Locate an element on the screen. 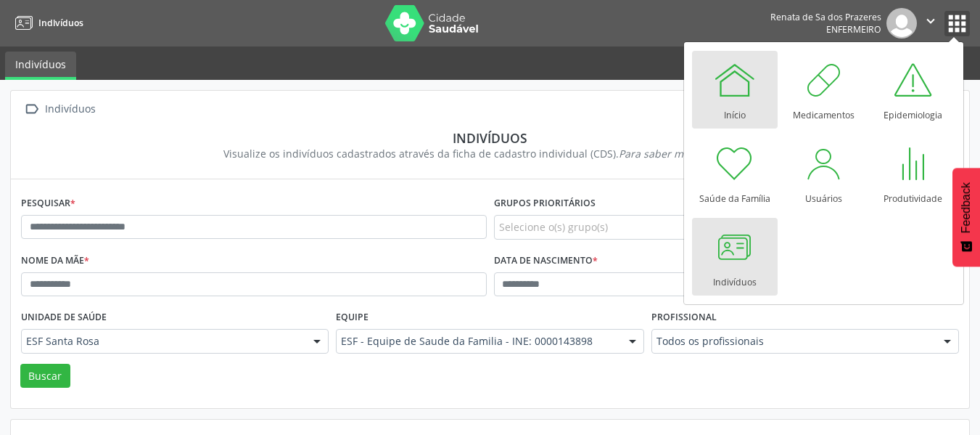  label: Profissional is located at coordinates (684, 317).